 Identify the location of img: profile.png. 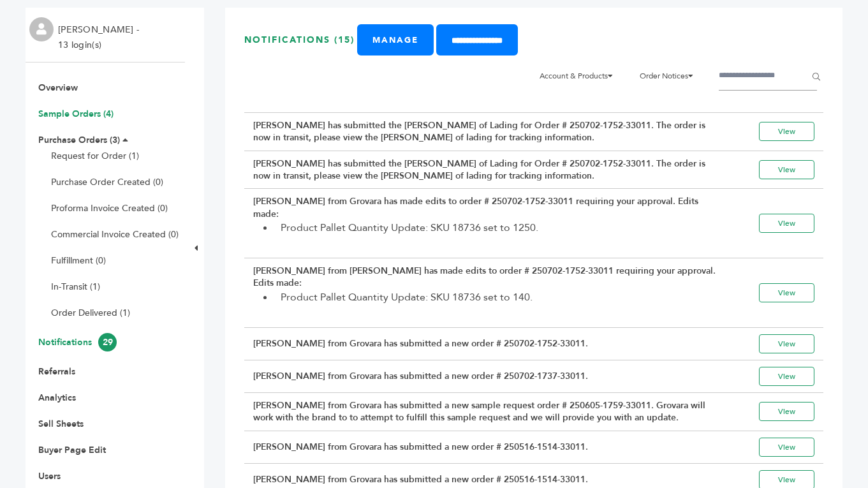
(41, 29).